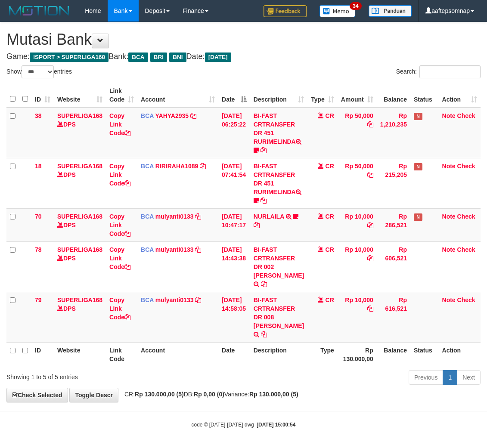  What do you see at coordinates (37, 72) in the screenshot?
I see `select: Showentries` at bounding box center [37, 72].